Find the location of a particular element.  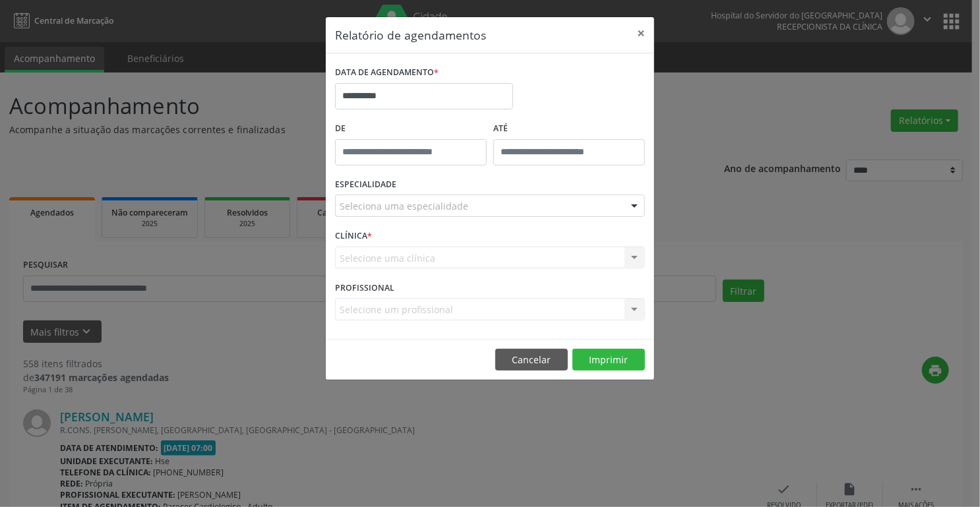

label: PROFISSIONAL is located at coordinates (365, 288).